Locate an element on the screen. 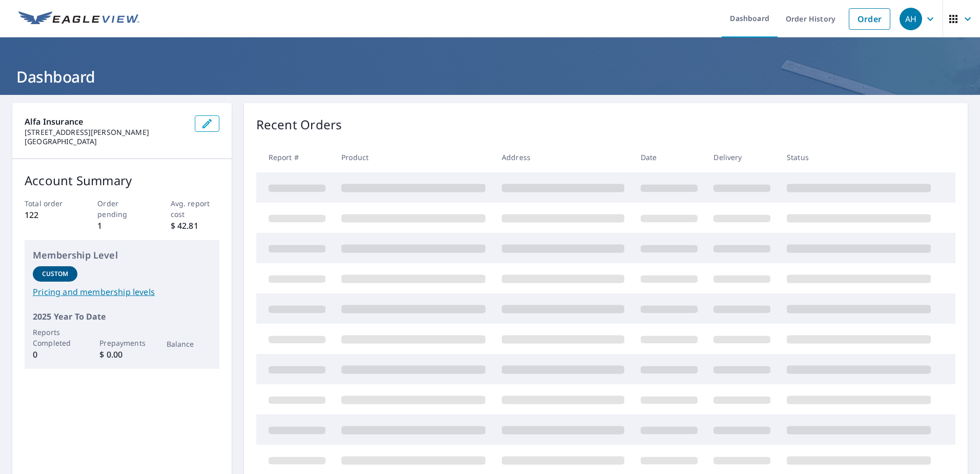 The width and height of the screenshot is (980, 474). p: Reports Completed is located at coordinates (55, 338).